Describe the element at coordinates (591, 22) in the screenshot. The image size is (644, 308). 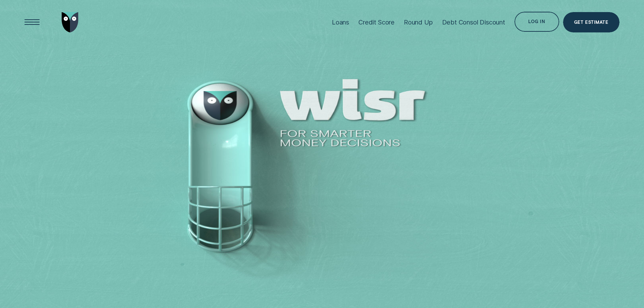
I see `a: Get Estimate` at that location.